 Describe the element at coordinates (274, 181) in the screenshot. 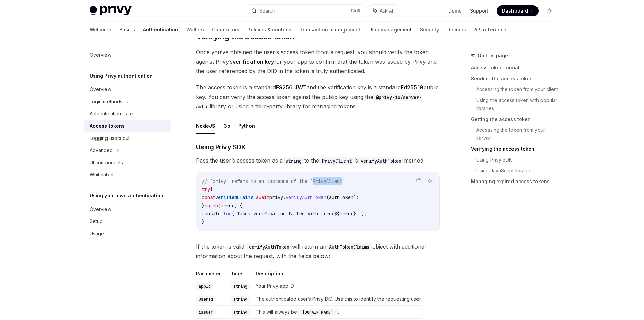

I see `span: // `privy` refers to an instance of the `PrivyClient`` at that location.